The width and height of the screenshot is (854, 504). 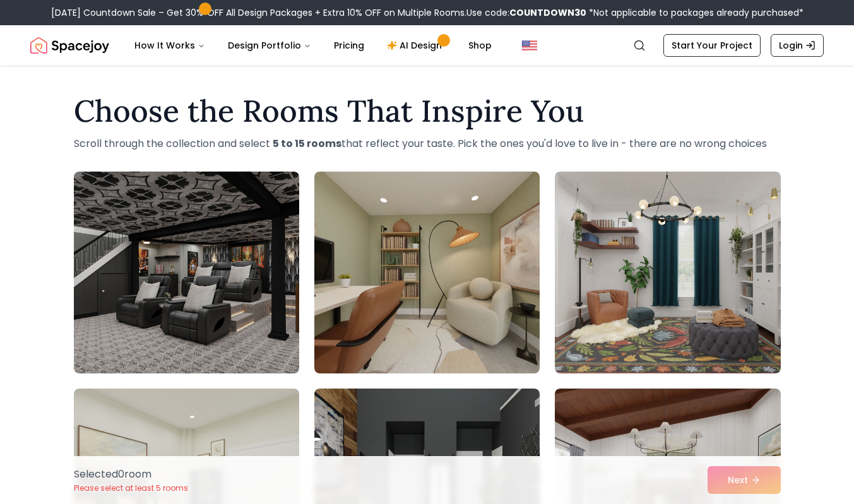 What do you see at coordinates (416, 45) in the screenshot?
I see `a: AI Design` at bounding box center [416, 45].